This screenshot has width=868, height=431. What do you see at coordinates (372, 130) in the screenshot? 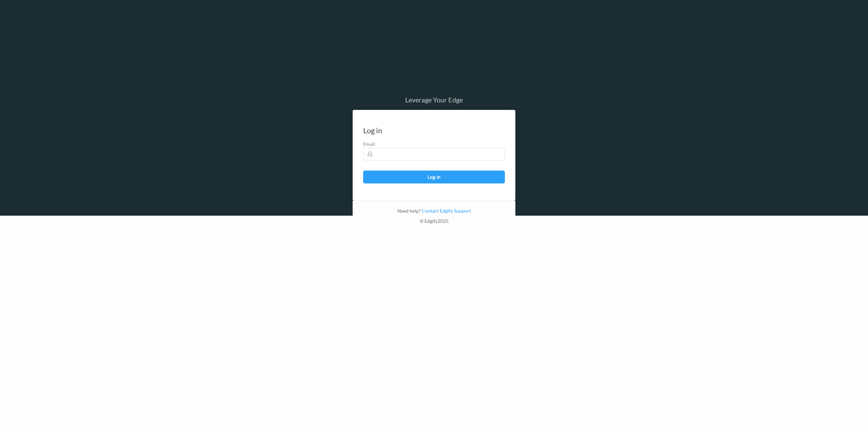
I see `div: Log in` at bounding box center [372, 130].